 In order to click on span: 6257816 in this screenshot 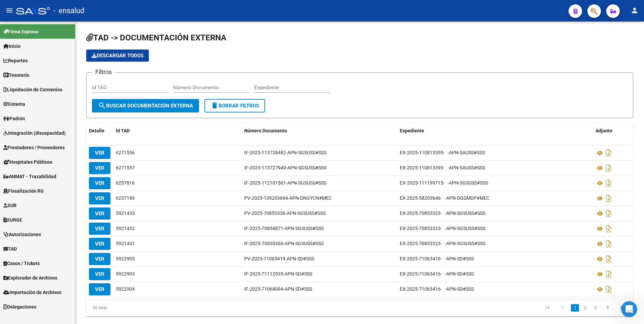, I will do `click(125, 183)`.